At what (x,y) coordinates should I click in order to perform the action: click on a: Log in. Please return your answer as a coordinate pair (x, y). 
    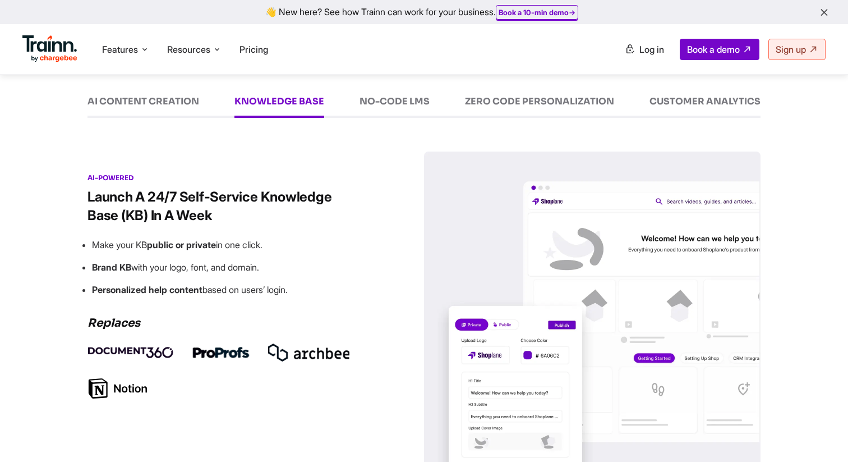
    Looking at the image, I should click on (644, 49).